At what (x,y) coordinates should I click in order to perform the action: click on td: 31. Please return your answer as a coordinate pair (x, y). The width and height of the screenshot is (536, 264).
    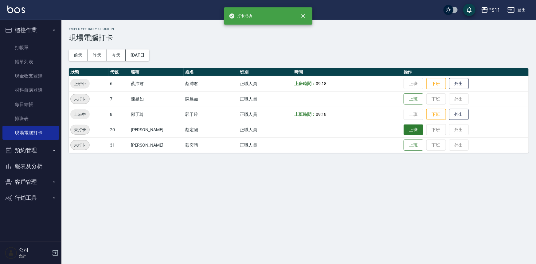
    Looking at the image, I should click on (118, 145).